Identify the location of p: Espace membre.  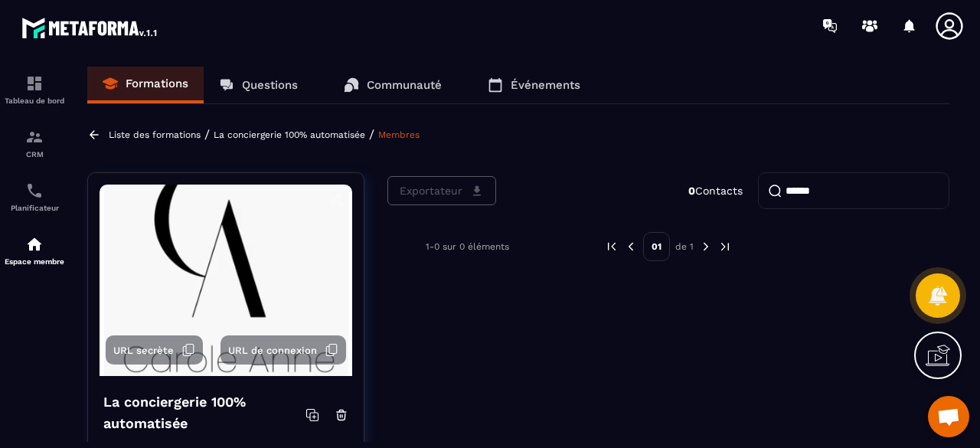
(34, 261).